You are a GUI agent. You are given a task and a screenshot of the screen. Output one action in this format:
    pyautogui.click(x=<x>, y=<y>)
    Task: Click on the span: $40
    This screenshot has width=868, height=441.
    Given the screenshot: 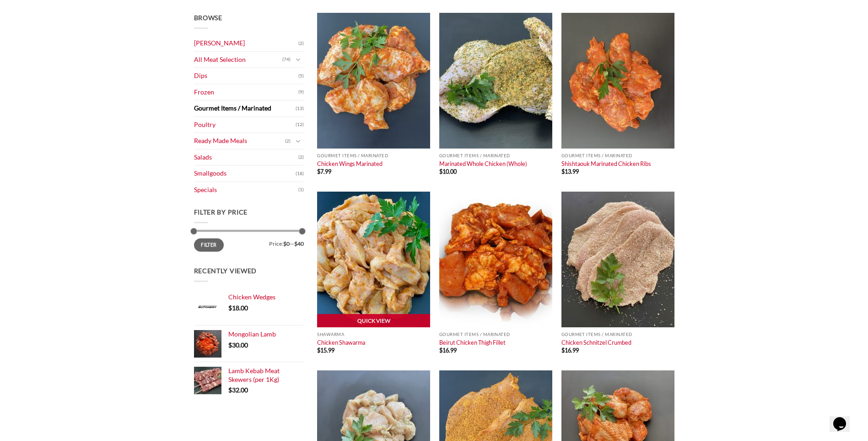 What is the action you would take?
    pyautogui.click(x=299, y=243)
    